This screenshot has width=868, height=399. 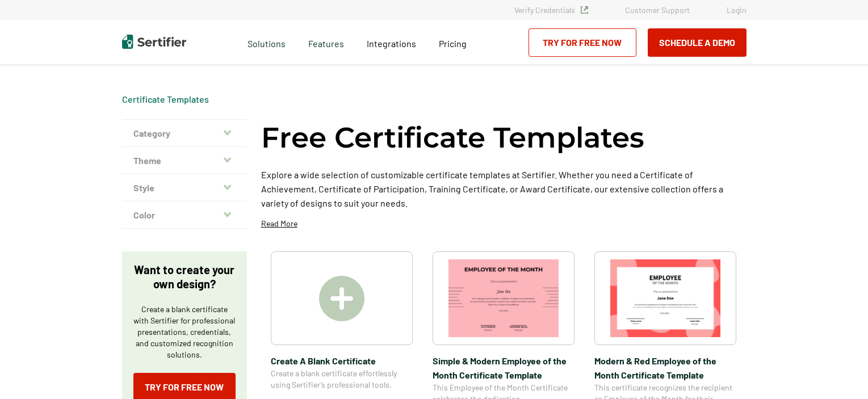 What do you see at coordinates (154, 41) in the screenshot?
I see `img: Sertifier | Digital Credentialing Platform` at bounding box center [154, 41].